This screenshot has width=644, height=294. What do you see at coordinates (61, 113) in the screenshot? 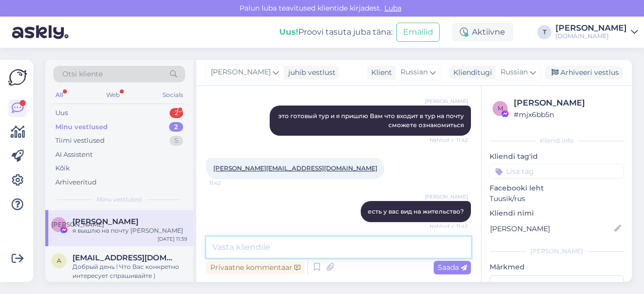
I see `div: Uus` at bounding box center [61, 113].